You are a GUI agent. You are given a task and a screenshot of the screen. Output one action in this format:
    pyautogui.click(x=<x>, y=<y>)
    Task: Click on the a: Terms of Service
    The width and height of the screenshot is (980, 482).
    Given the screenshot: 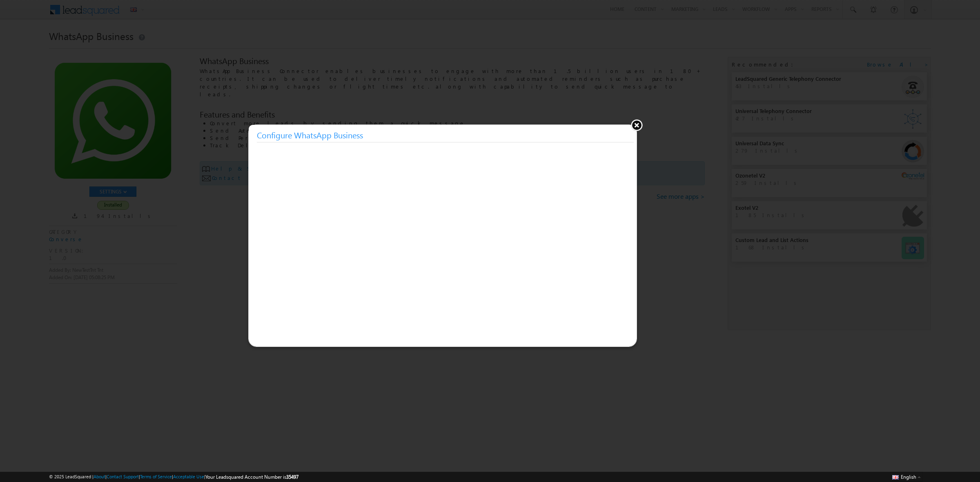 What is the action you would take?
    pyautogui.click(x=156, y=476)
    